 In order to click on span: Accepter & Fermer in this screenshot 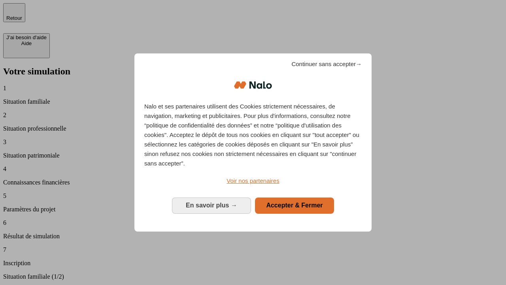, I will do `click(294, 205)`.